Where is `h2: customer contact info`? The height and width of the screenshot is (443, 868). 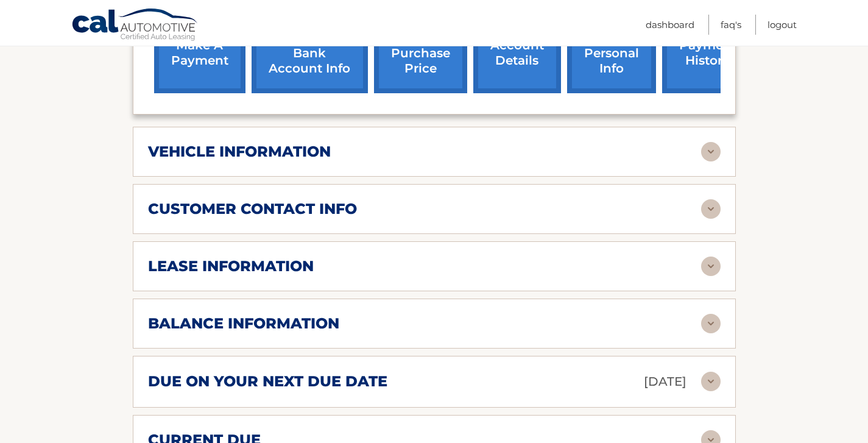
h2: customer contact info is located at coordinates (252, 209).